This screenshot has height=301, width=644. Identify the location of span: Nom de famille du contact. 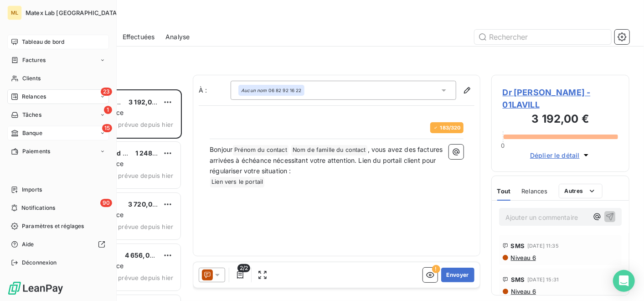
(329, 150).